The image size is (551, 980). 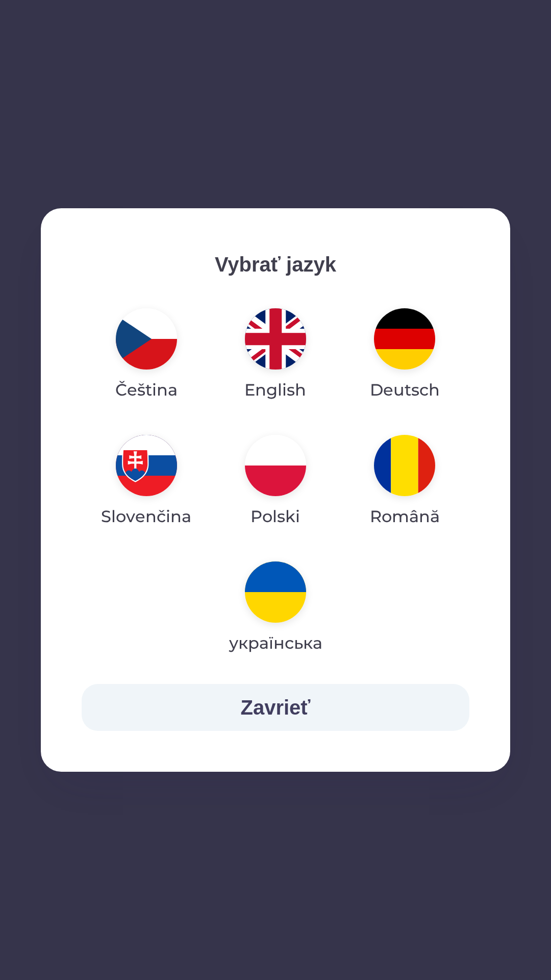 I want to click on p: Polski, so click(x=275, y=517).